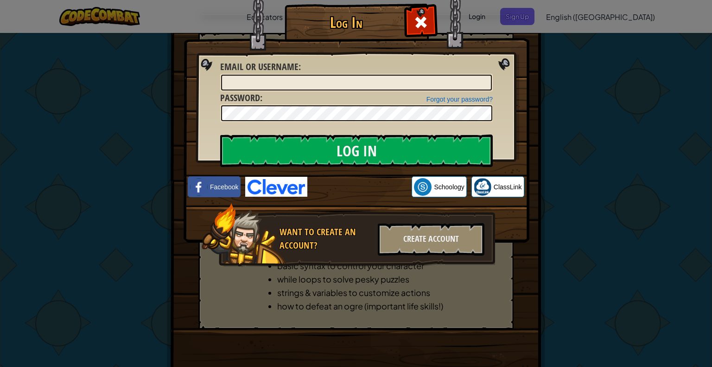  What do you see at coordinates (326, 238) in the screenshot?
I see `div: Want to create an account?` at bounding box center [326, 238].